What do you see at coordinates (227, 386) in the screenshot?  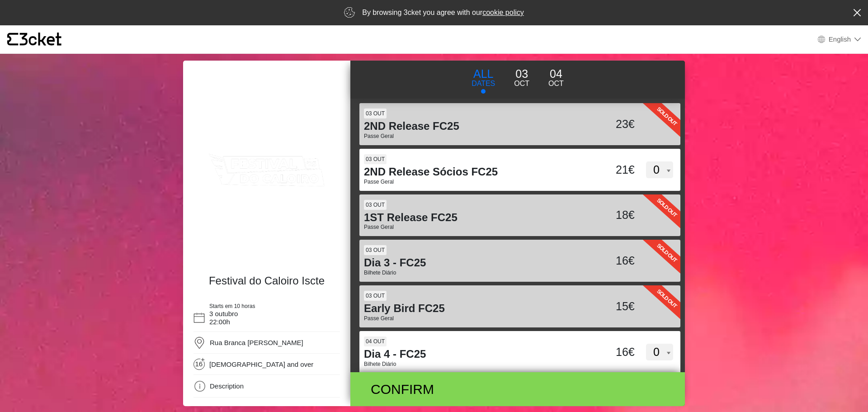 I see `span: Description` at bounding box center [227, 386].